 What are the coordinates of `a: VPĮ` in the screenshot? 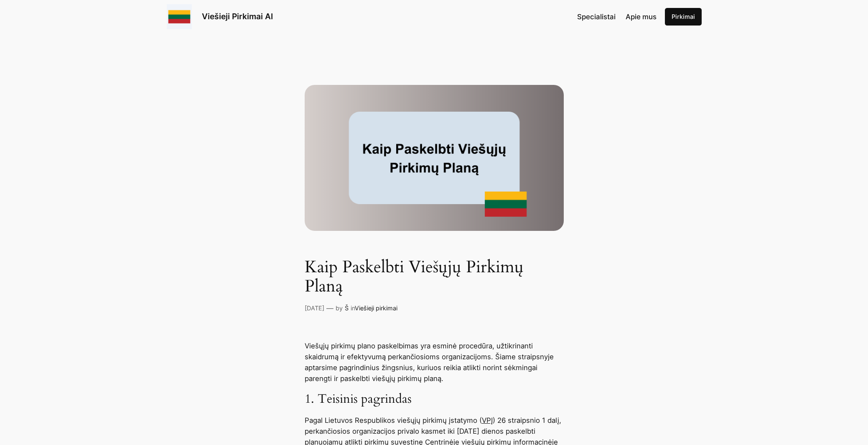 It's located at (487, 420).